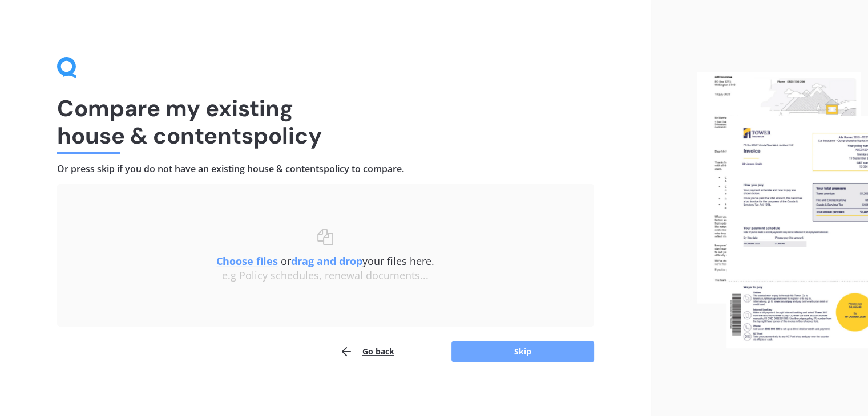  What do you see at coordinates (325, 276) in the screenshot?
I see `div: e.g Policy schedules, renewal documents...` at bounding box center [325, 276].